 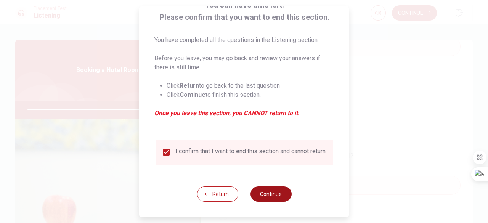 What do you see at coordinates (244, 113) in the screenshot?
I see `em: Once you leave this section, you CANNOT return to it.` at bounding box center [244, 113].